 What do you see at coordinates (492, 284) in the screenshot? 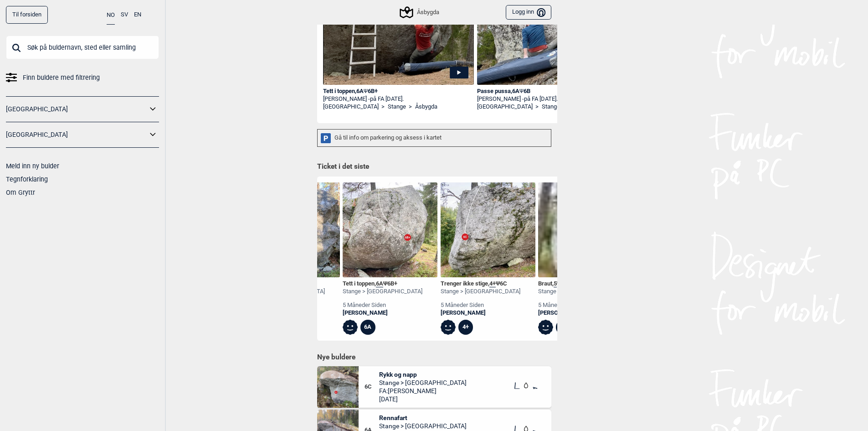
I see `span: 4+` at bounding box center [492, 284].